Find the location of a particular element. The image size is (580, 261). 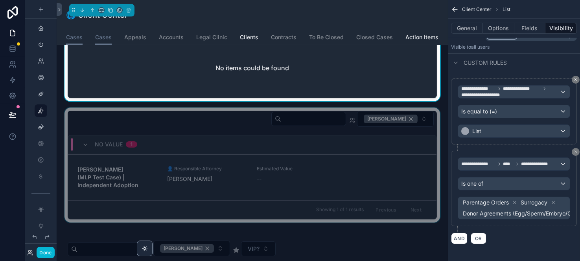

span: Parentage Orders is located at coordinates (486, 203).